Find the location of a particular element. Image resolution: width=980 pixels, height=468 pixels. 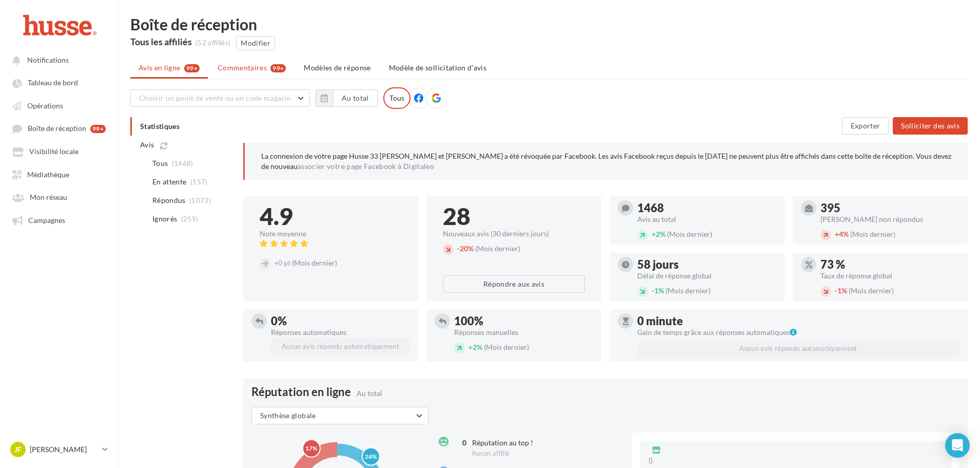

a: associer votre page Facebook à Digitaleo is located at coordinates (366, 166).